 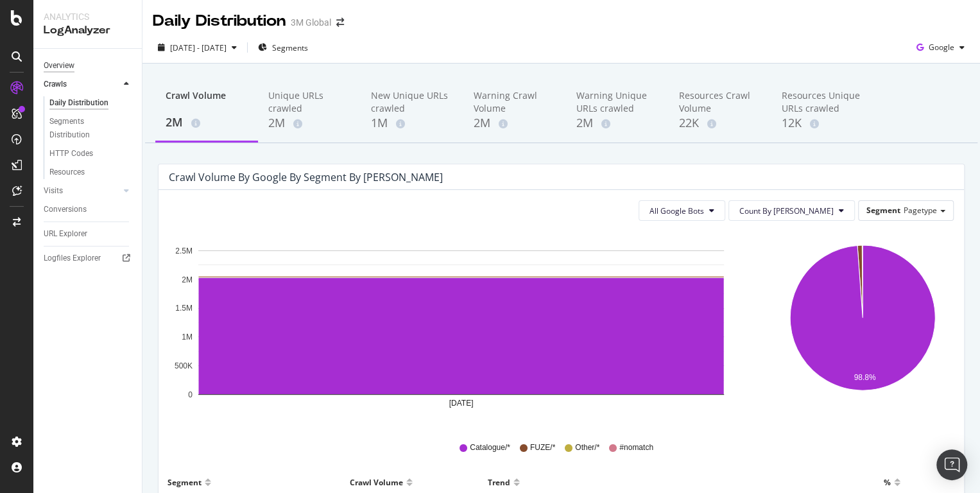 I want to click on div: Overview, so click(x=59, y=65).